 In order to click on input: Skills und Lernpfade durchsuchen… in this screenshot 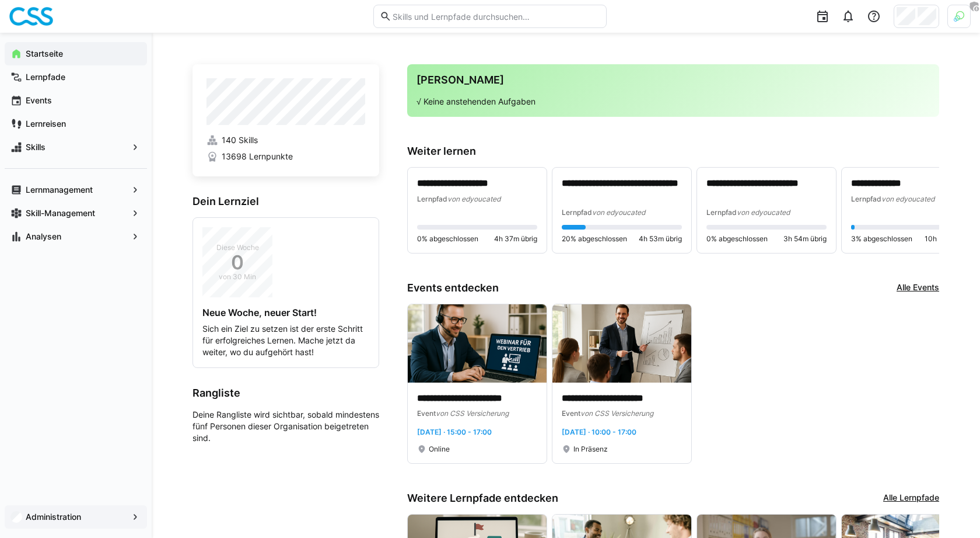, I will do `click(496, 16)`.